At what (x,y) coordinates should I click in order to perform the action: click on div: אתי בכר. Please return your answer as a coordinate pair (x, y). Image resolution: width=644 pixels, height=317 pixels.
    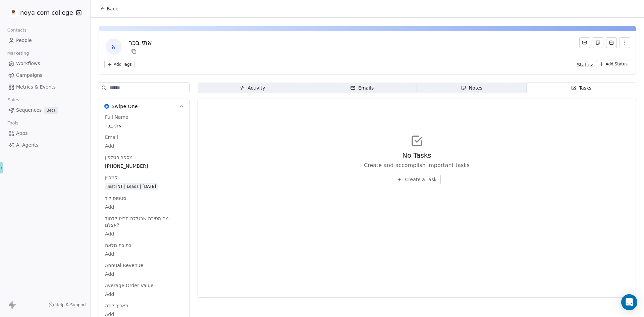
    Looking at the image, I should click on (140, 43).